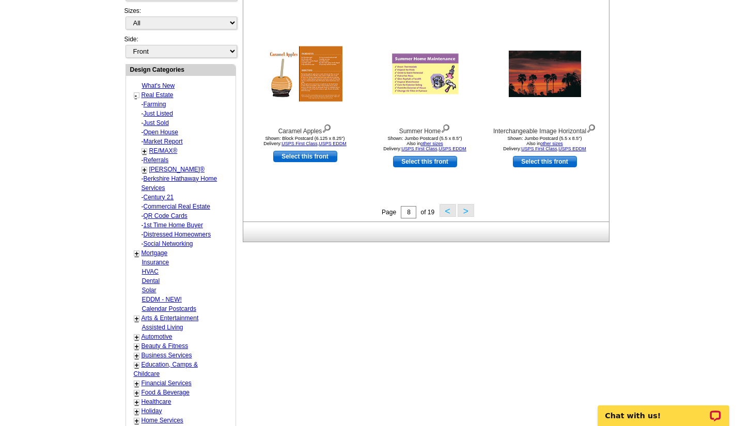 This screenshot has height=426, width=736. What do you see at coordinates (156, 123) in the screenshot?
I see `a: Just Sold` at bounding box center [156, 123].